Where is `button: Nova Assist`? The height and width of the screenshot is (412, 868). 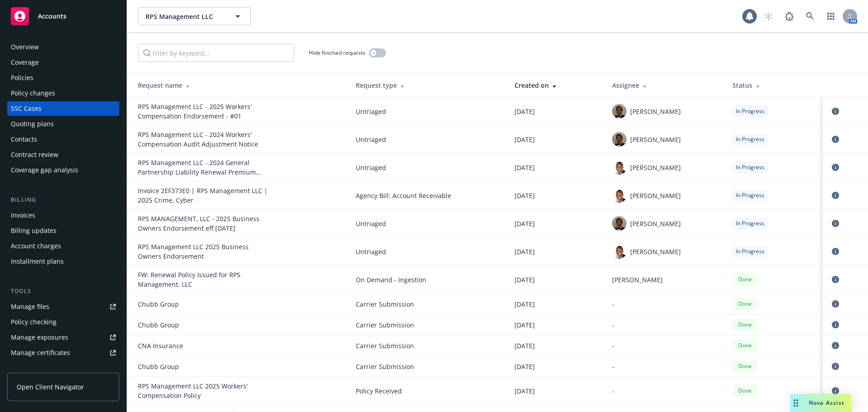 button: Nova Assist is located at coordinates (822, 403).